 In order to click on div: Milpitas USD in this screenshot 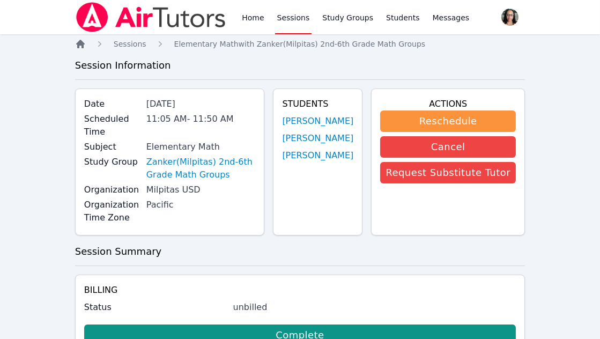, I will do `click(201, 190)`.